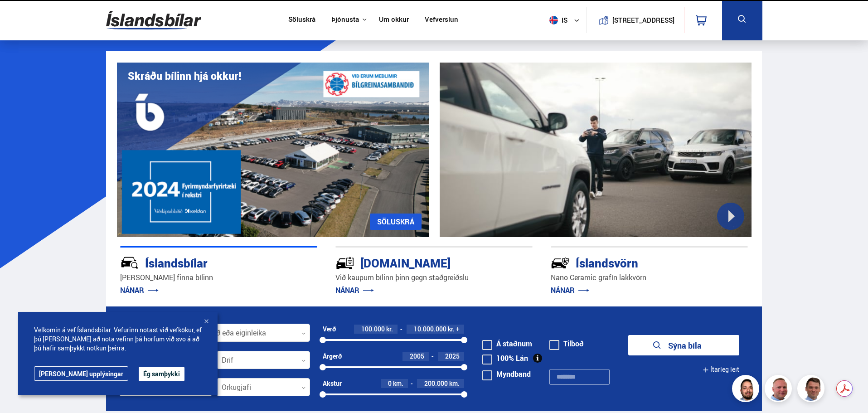 The height and width of the screenshot is (413, 868). I want to click on div: Árgerð, so click(332, 356).